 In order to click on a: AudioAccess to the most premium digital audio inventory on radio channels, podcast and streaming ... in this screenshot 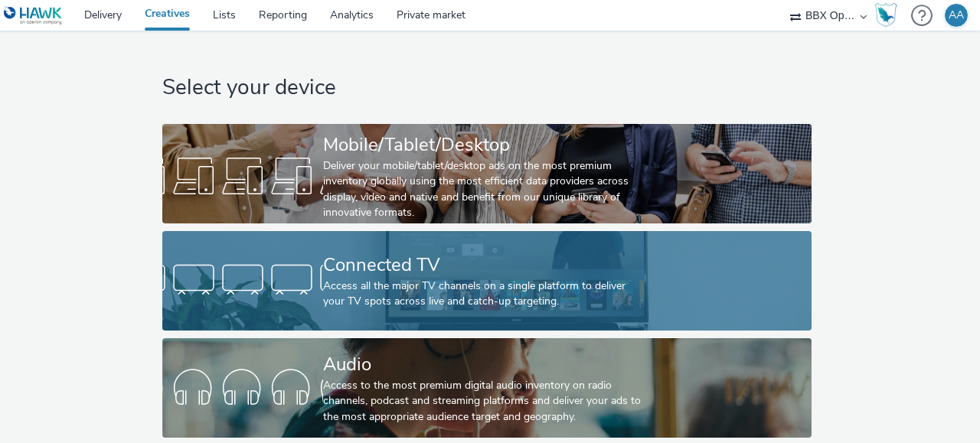, I will do `click(487, 388)`.